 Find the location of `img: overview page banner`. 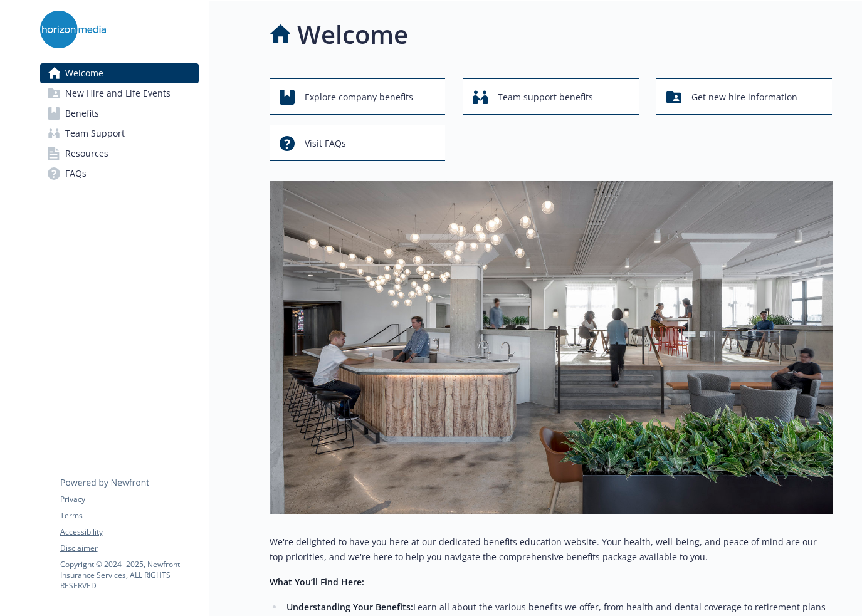

img: overview page banner is located at coordinates (551, 347).